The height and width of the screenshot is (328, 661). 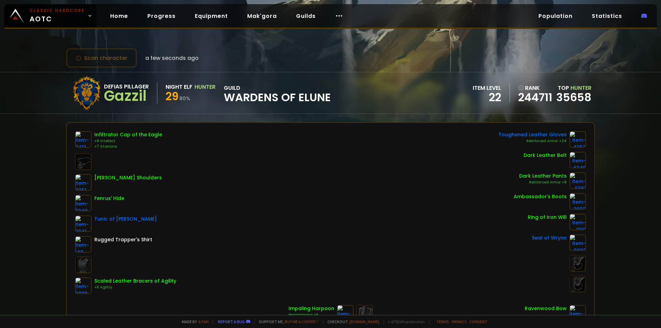 What do you see at coordinates (287, 322) in the screenshot?
I see `span: Support me,` at bounding box center [287, 322].